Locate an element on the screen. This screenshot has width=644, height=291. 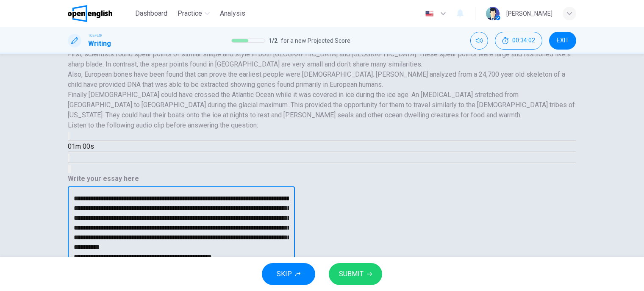
span: SUBMIT is located at coordinates (351, 274).